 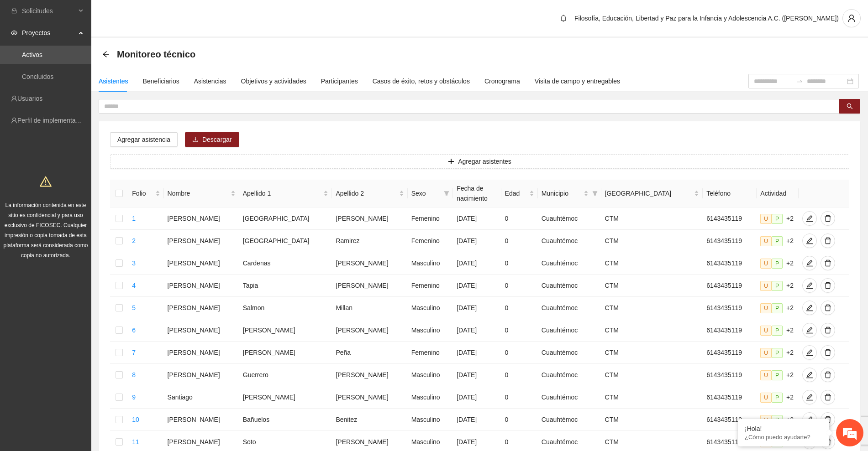 I want to click on a: 8, so click(x=134, y=375).